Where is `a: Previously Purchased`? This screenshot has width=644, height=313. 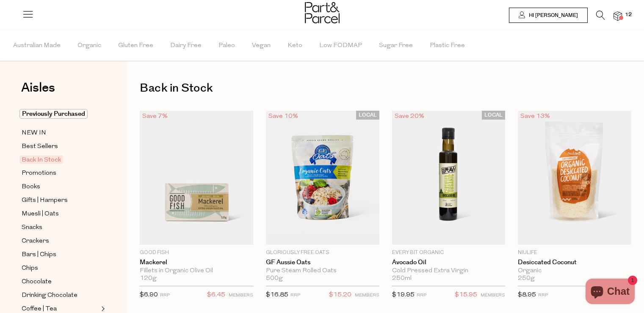 a: Previously Purchased is located at coordinates (60, 114).